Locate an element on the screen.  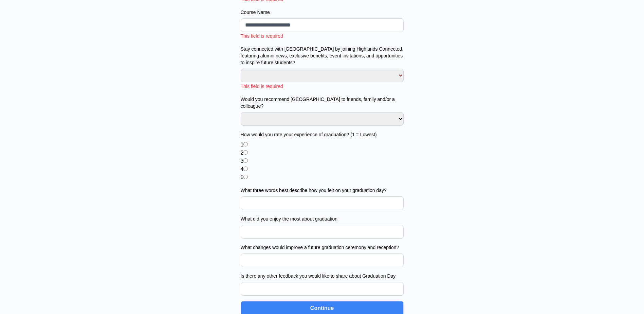
label: 5 is located at coordinates (242, 177).